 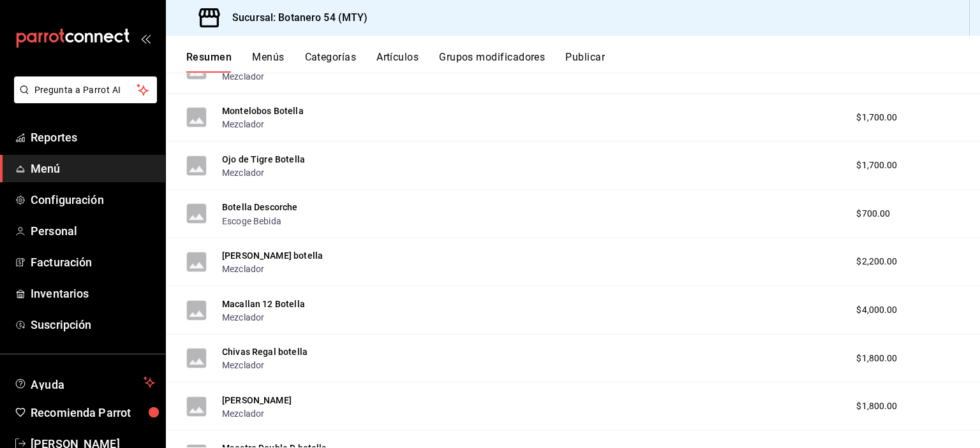 What do you see at coordinates (876, 262) in the screenshot?
I see `span: $2,200.00` at bounding box center [876, 262].